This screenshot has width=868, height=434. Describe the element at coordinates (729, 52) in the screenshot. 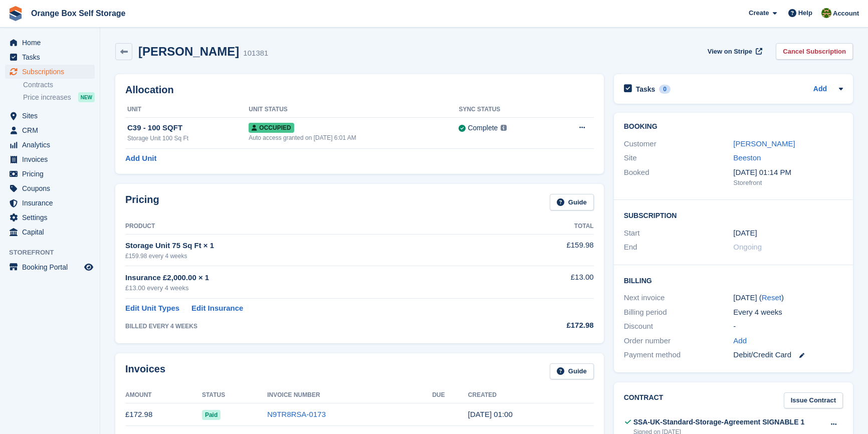

I see `span: View on Stripe` at that location.